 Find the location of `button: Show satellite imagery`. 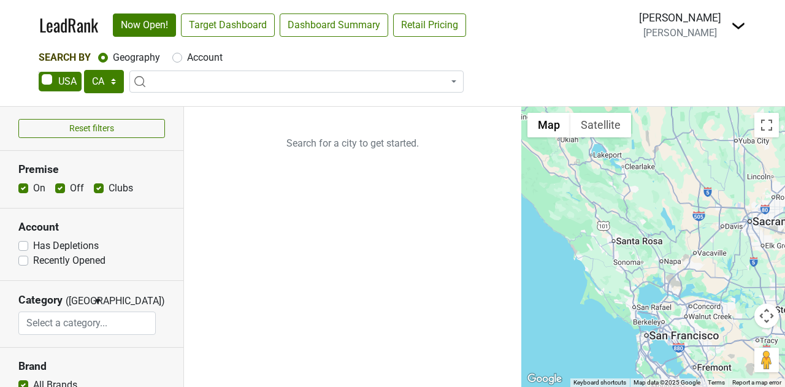

button: Show satellite imagery is located at coordinates (601, 125).